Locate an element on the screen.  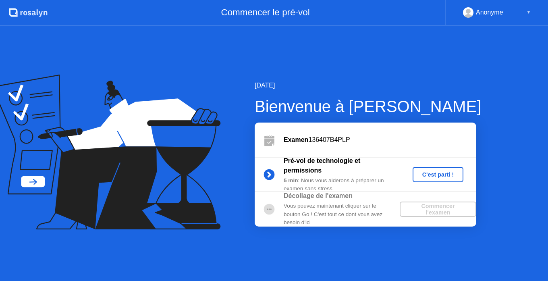
div: : Nous vous aiderons à préparer un examen sans stress is located at coordinates (341, 184).